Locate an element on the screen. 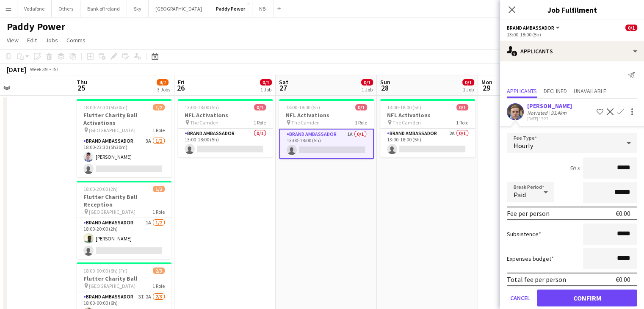 The width and height of the screenshot is (644, 309). app-job-card: 13:00-18:00 (5h)0/1NFL Activations The Camden1 RoleBrand Ambassador0/113:00-18:00 (5h) is located at coordinates (225, 128).